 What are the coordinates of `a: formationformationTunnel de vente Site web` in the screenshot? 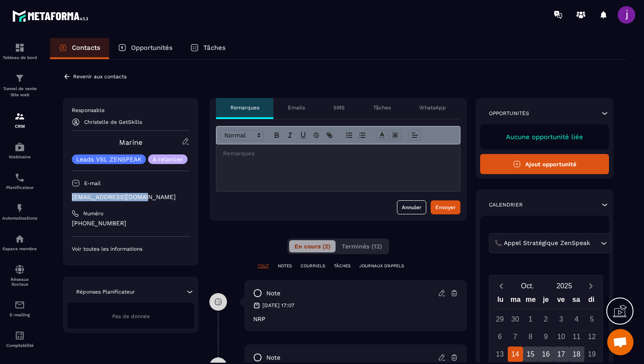 It's located at (20, 85).